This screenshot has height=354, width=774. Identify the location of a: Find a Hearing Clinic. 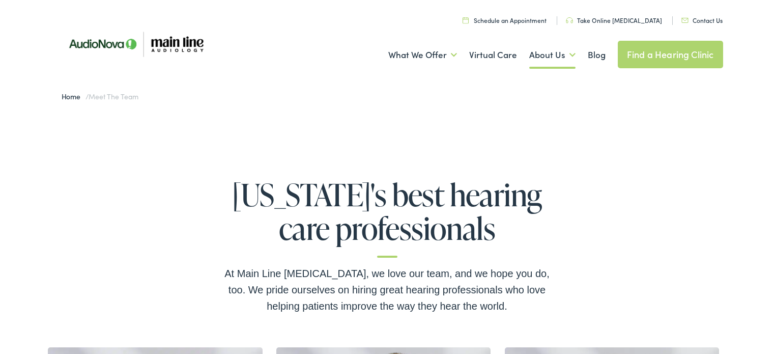
(671, 54).